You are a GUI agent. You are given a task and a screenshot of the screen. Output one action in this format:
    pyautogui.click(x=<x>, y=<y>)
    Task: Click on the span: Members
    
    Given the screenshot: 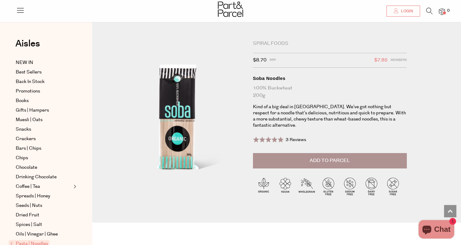 What is the action you would take?
    pyautogui.click(x=398, y=60)
    